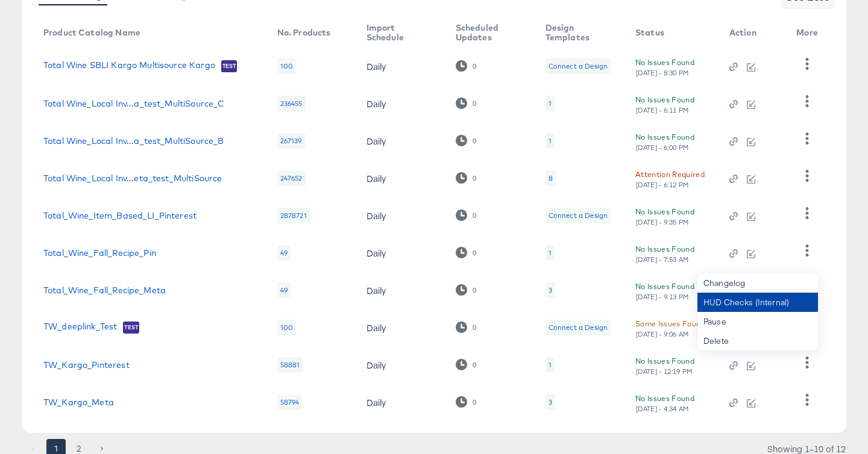 The height and width of the screenshot is (454, 868). Describe the element at coordinates (100, 253) in the screenshot. I see `a: Total_Wine_Fall_Recipe_Pin` at that location.